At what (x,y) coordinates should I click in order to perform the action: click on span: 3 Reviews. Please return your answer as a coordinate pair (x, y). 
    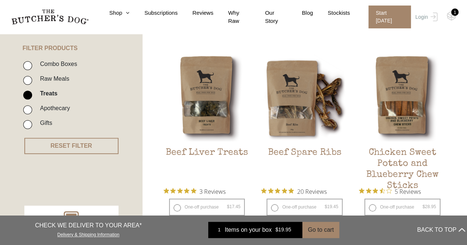
    Looking at the image, I should click on (212, 192).